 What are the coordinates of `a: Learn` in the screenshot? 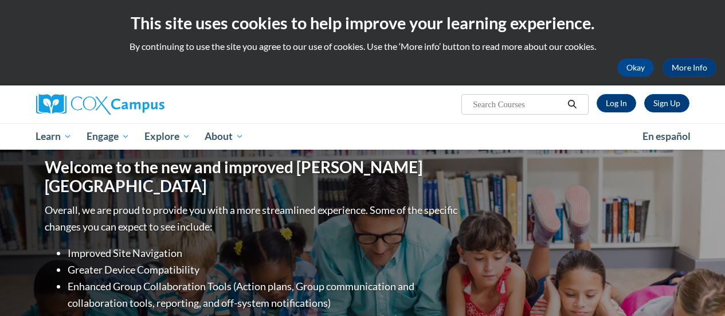 It's located at (54, 136).